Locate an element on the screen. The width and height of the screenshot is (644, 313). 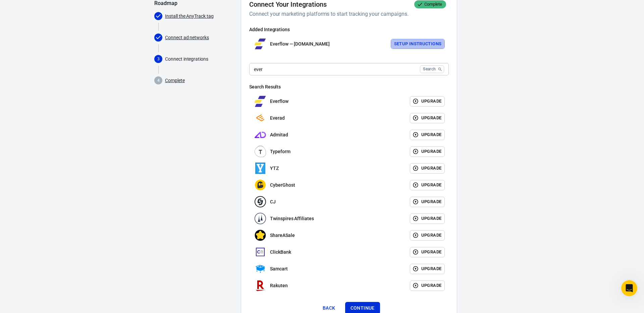
p: ShareASale is located at coordinates (282, 235).